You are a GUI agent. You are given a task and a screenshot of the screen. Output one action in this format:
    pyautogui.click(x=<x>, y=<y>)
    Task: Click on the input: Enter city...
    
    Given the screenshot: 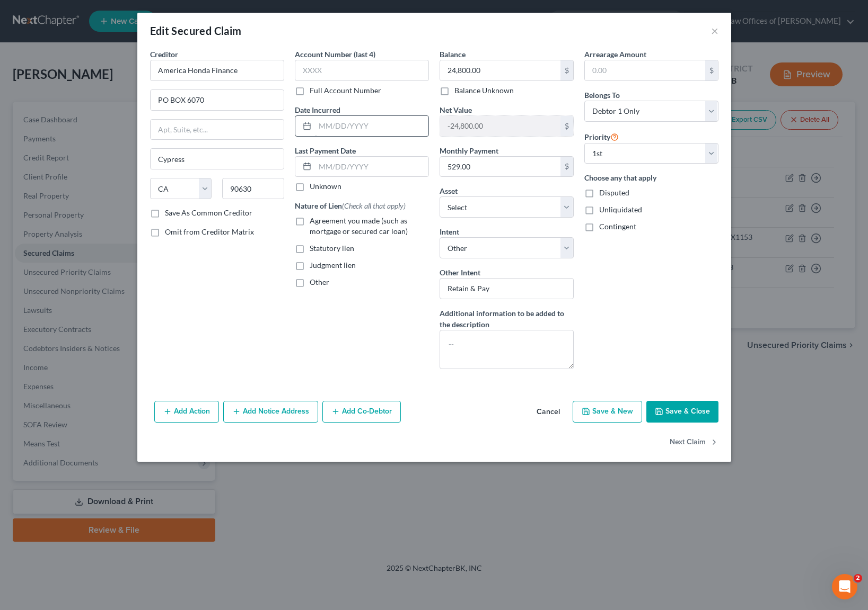 What is the action you would take?
    pyautogui.click(x=217, y=159)
    